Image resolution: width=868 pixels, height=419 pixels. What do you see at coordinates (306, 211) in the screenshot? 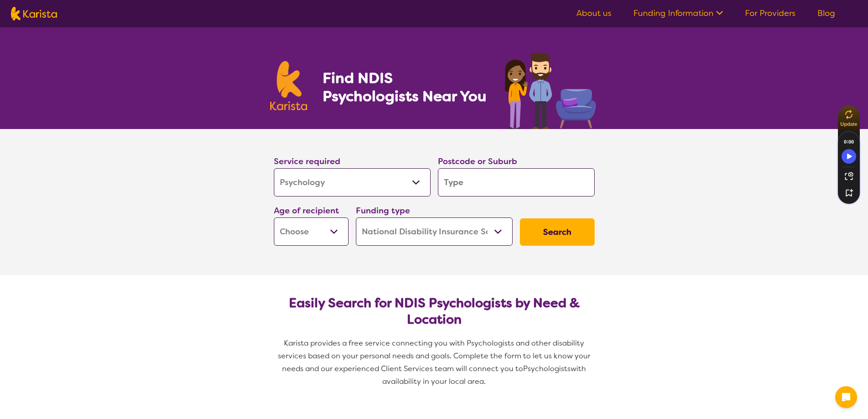
I see `label: Age of recipient` at bounding box center [306, 211].